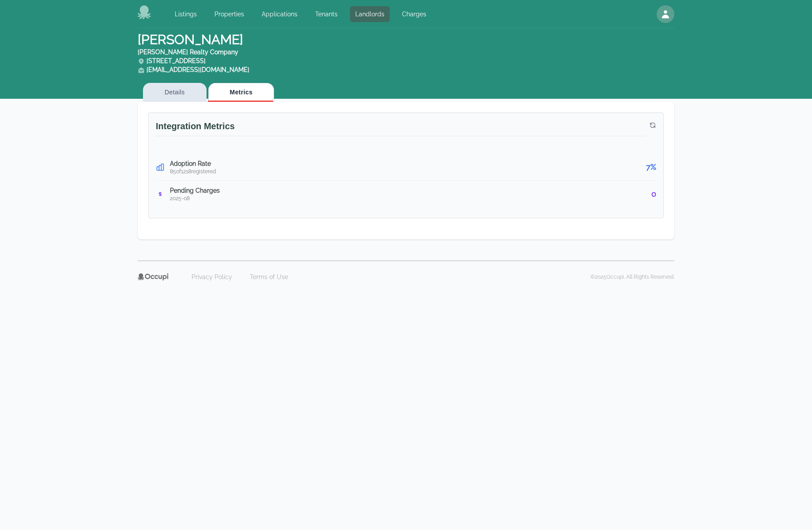 This screenshot has width=812, height=530. I want to click on button: Details, so click(174, 92).